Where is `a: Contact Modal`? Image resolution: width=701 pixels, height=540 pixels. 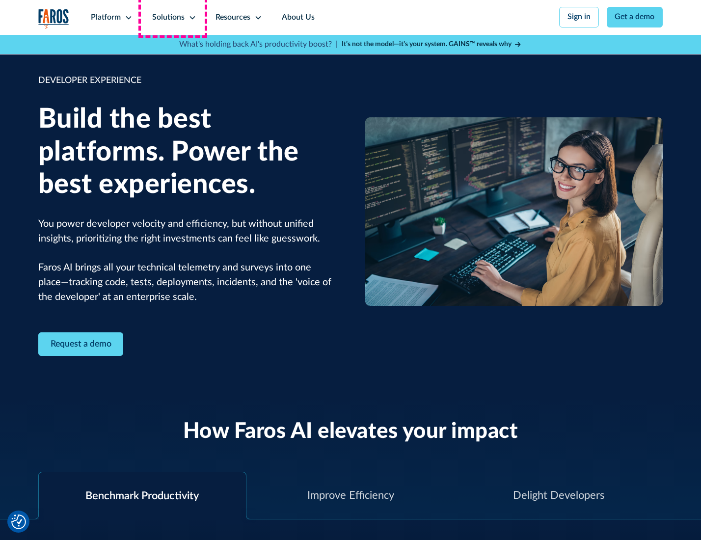 a: Contact Modal is located at coordinates (81, 344).